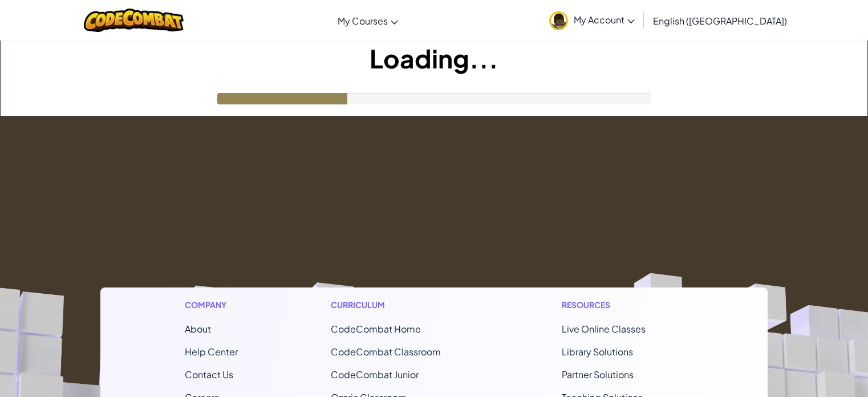 This screenshot has width=868, height=397. I want to click on a: Live Online Classes, so click(604, 329).